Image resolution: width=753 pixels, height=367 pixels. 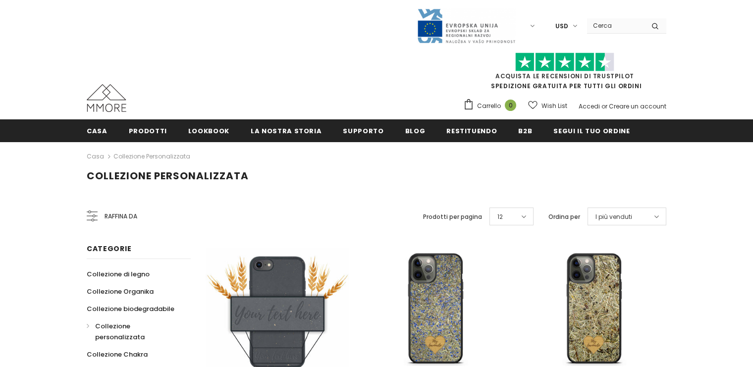 What do you see at coordinates (130, 309) in the screenshot?
I see `span: Collezione biodegradabile` at bounding box center [130, 309].